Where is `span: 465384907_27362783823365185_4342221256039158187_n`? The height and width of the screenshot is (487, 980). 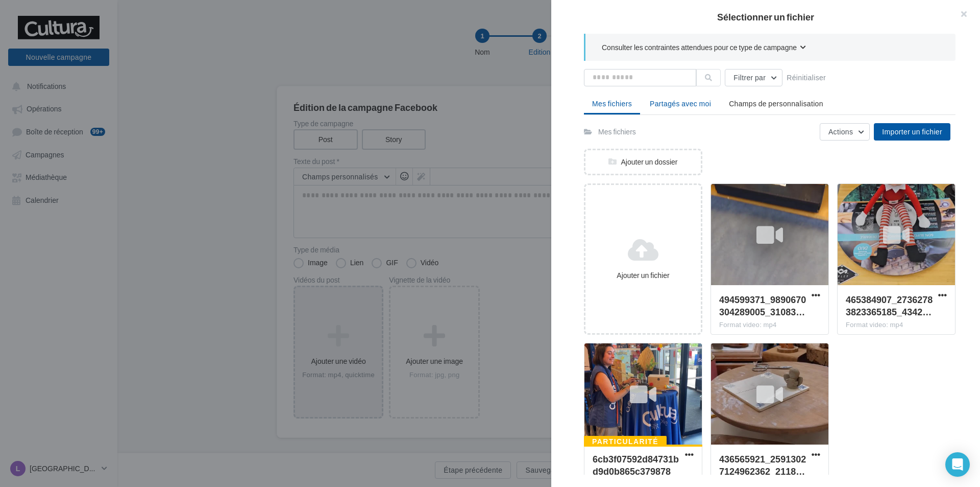 span: 465384907_27362783823365185_4342221256039158187_n is located at coordinates (889, 306).